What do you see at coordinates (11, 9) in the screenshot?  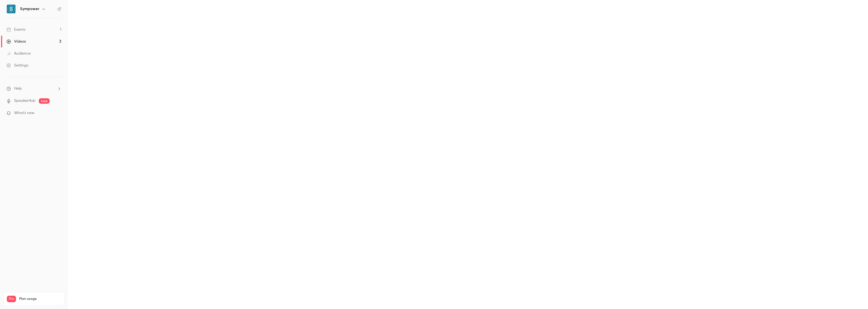 I see `img: Sympower` at bounding box center [11, 9].